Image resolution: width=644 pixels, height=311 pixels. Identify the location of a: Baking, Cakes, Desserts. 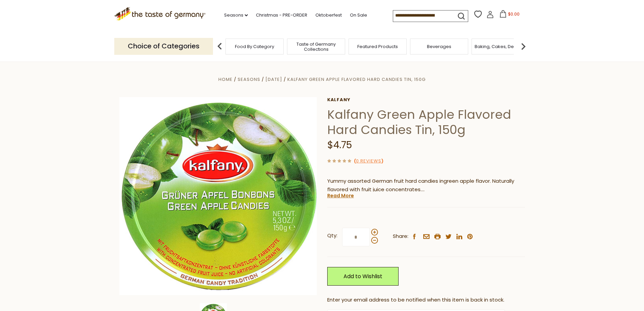
(501, 46).